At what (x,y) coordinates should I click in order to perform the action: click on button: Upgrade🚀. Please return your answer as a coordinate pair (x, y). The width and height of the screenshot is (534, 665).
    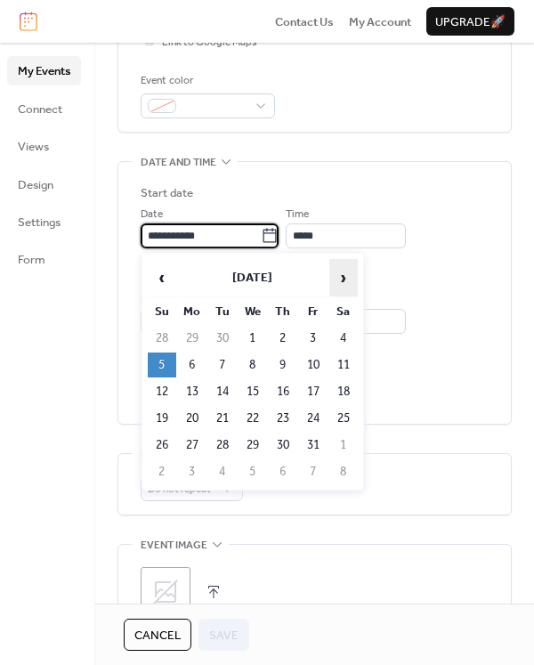
    Looking at the image, I should click on (470, 21).